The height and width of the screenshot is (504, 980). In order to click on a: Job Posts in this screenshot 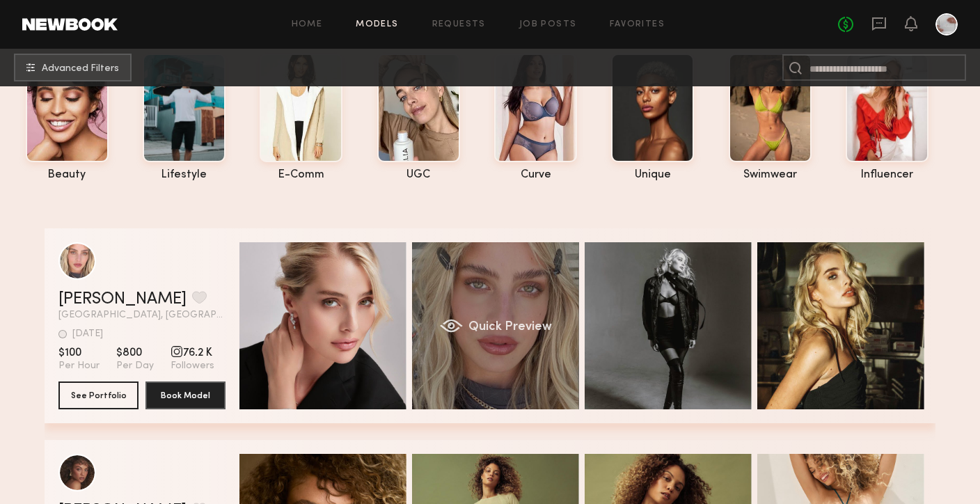, I will do `click(548, 24)`.